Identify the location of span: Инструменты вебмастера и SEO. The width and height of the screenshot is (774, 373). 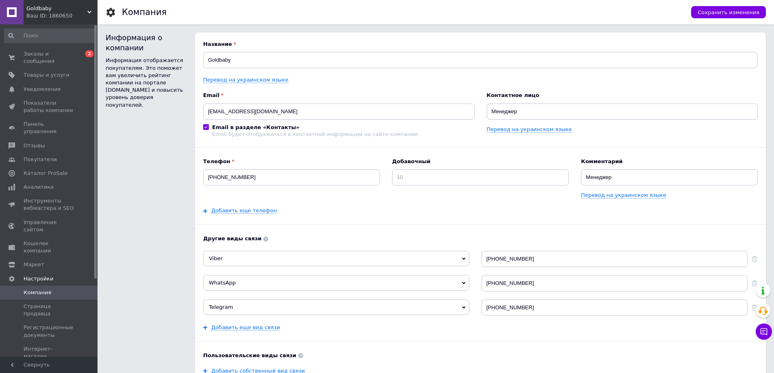
(49, 205).